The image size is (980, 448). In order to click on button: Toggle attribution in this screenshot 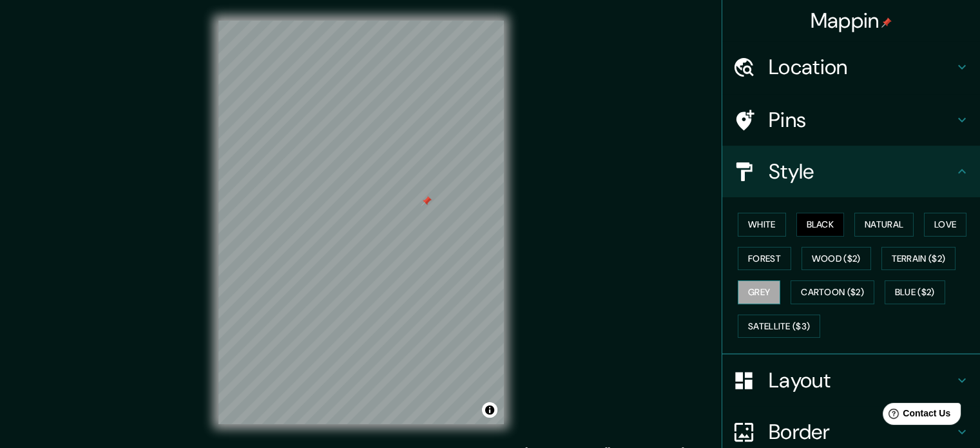, I will do `click(490, 410)`.